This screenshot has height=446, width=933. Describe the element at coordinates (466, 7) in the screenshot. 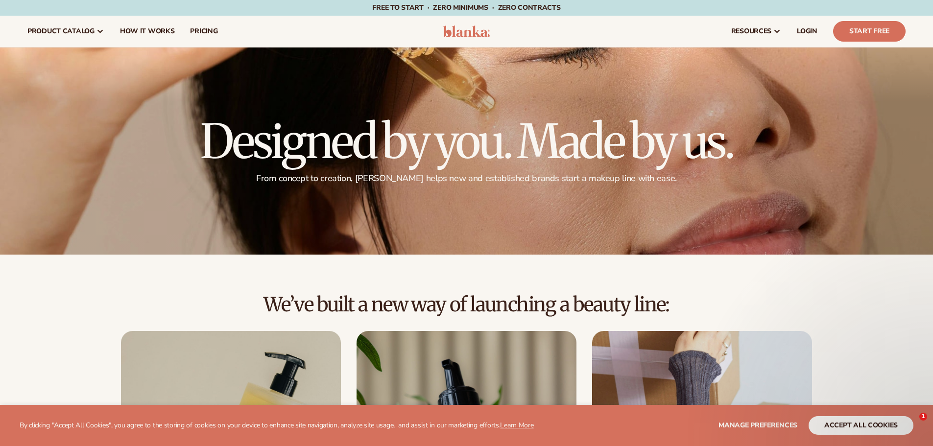

I see `span: Free to start · ZERO minimums · ZERO contracts` at that location.